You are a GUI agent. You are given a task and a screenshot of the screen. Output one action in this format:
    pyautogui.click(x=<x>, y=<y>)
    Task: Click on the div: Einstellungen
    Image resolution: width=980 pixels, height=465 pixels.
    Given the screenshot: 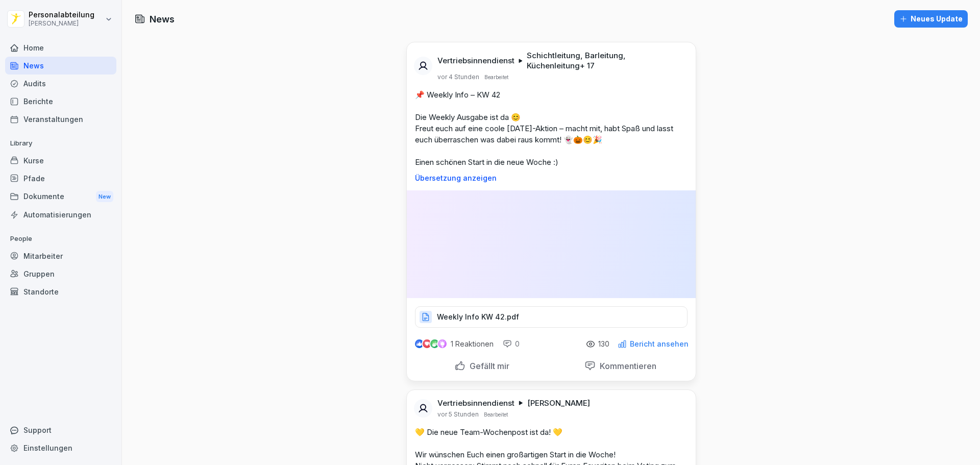 What is the action you would take?
    pyautogui.click(x=61, y=447)
    